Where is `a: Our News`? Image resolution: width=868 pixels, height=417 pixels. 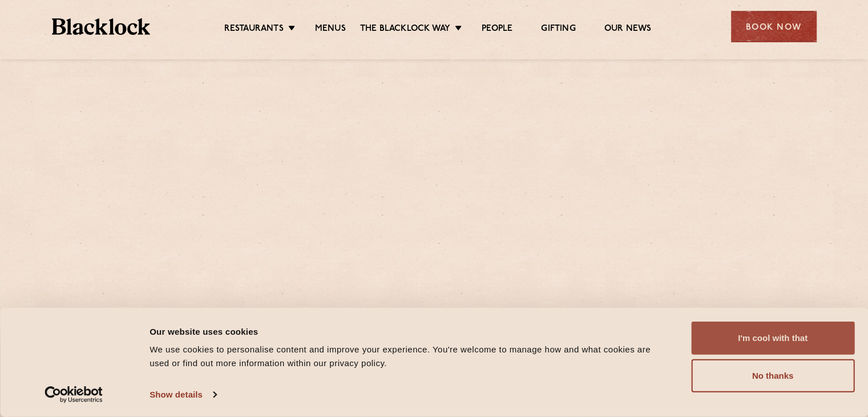
a: Our News is located at coordinates (627, 30).